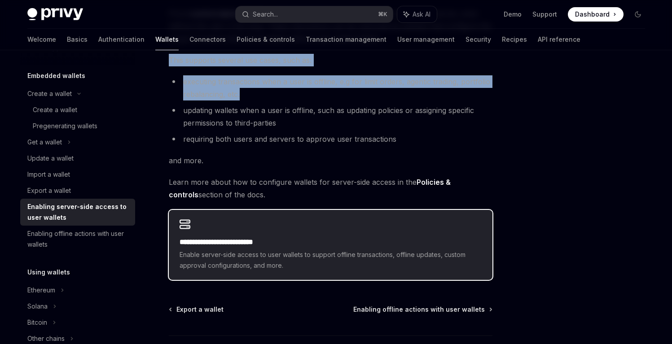 The height and width of the screenshot is (344, 672). I want to click on span: Dashboard, so click(592, 14).